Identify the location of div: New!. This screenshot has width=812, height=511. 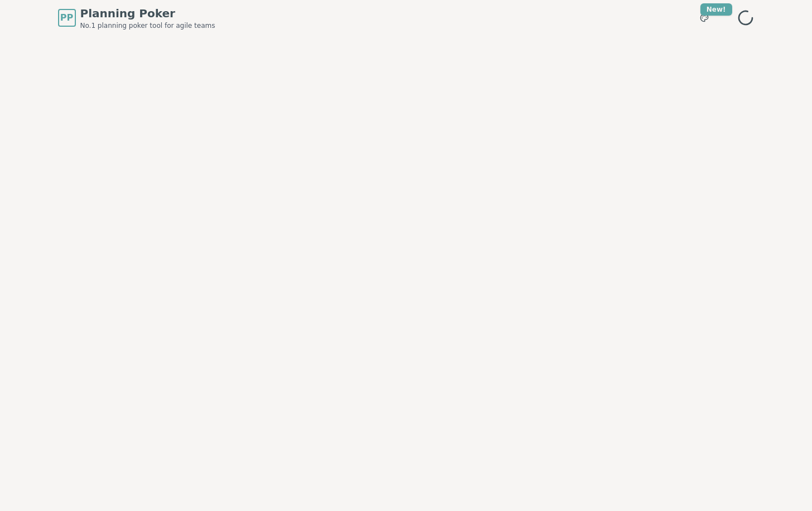
(716, 9).